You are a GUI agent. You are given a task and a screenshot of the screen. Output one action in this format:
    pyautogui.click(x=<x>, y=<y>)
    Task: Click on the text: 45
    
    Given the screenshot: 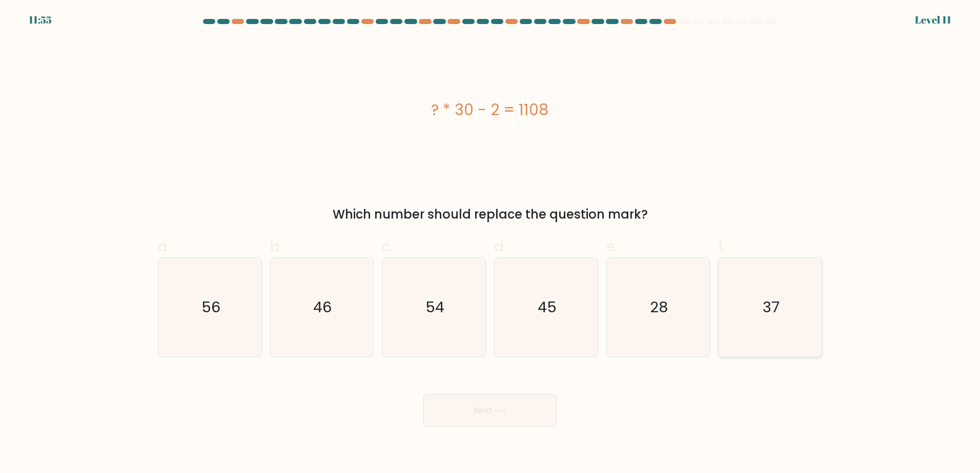 What is the action you would take?
    pyautogui.click(x=547, y=307)
    